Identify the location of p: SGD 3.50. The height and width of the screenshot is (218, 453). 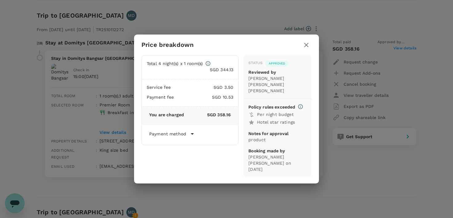
(202, 87).